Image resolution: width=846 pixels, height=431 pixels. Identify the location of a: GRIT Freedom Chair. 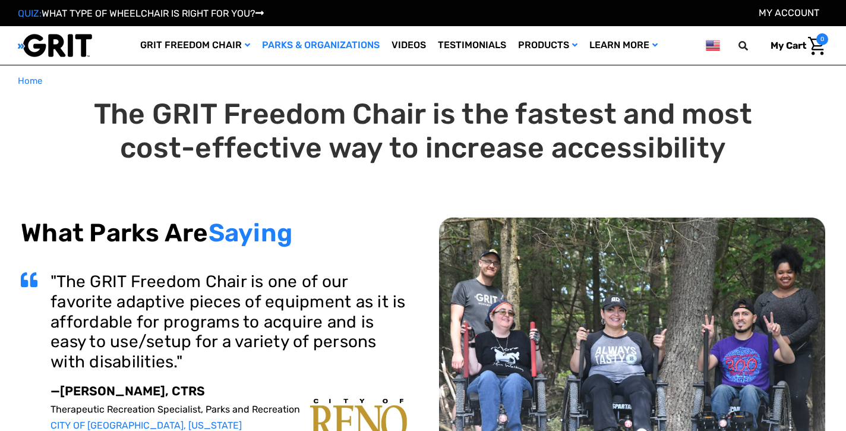
(195, 45).